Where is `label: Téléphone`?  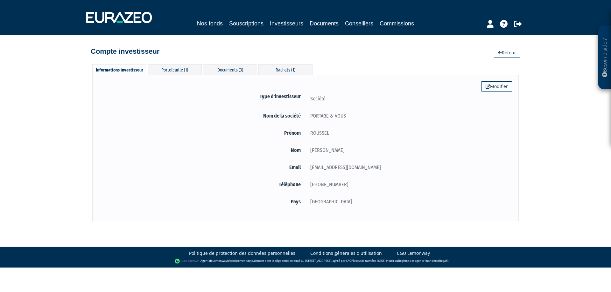 label: Téléphone is located at coordinates (202, 185).